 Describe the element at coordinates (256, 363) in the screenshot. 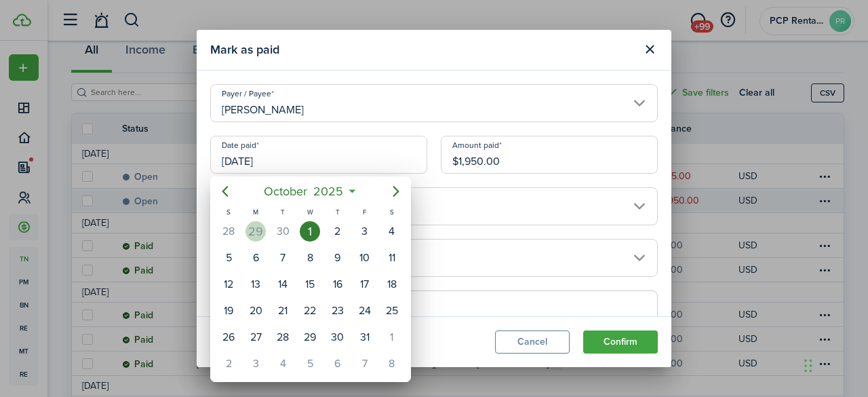

I see `div: Monday, November 3, 2025` at that location.